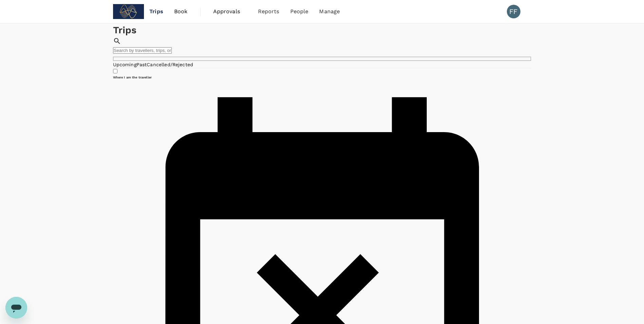 The image size is (644, 324). Describe the element at coordinates (322, 30) in the screenshot. I see `h1: Trips` at that location.